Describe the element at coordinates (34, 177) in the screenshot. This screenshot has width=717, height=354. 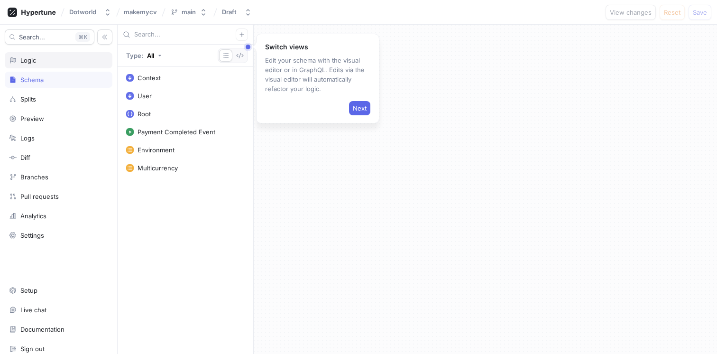
I see `div: Branches` at that location.